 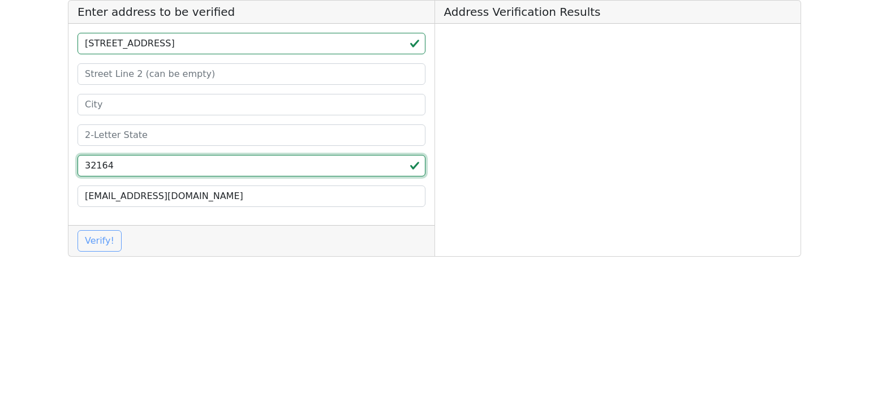 I want to click on input: ZIP code 5 or 5+4, so click(x=251, y=166).